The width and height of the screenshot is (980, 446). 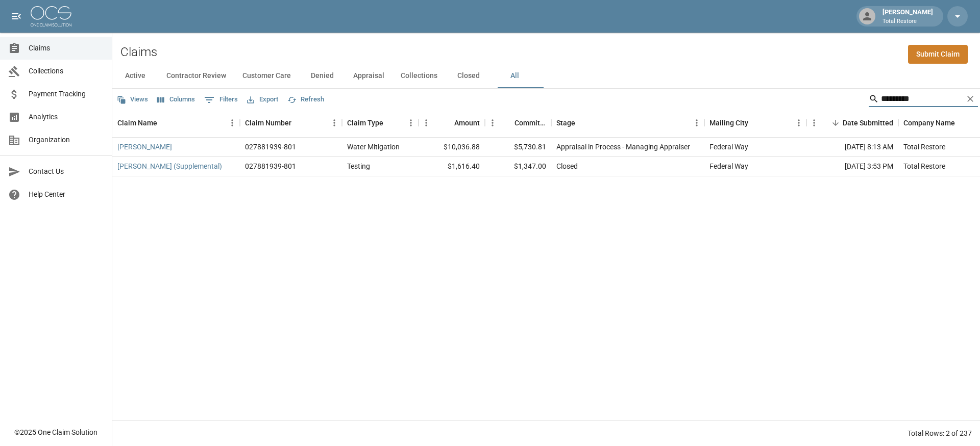 What do you see at coordinates (66, 94) in the screenshot?
I see `span: Payment Tracking` at bounding box center [66, 94].